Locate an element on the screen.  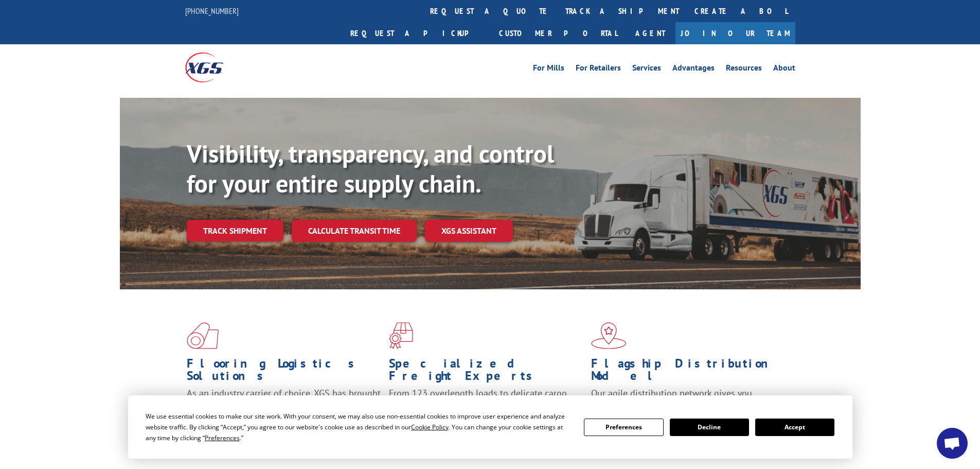
button: Preferences is located at coordinates (624, 427).